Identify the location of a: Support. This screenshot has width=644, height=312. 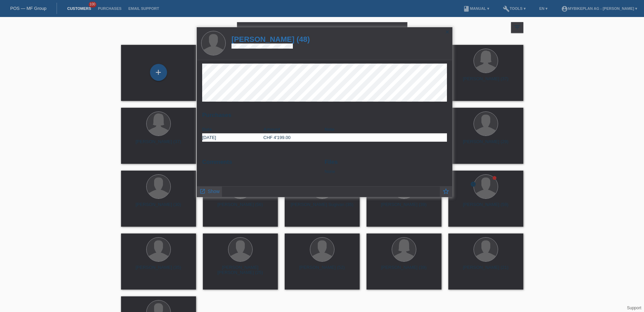
(634, 308).